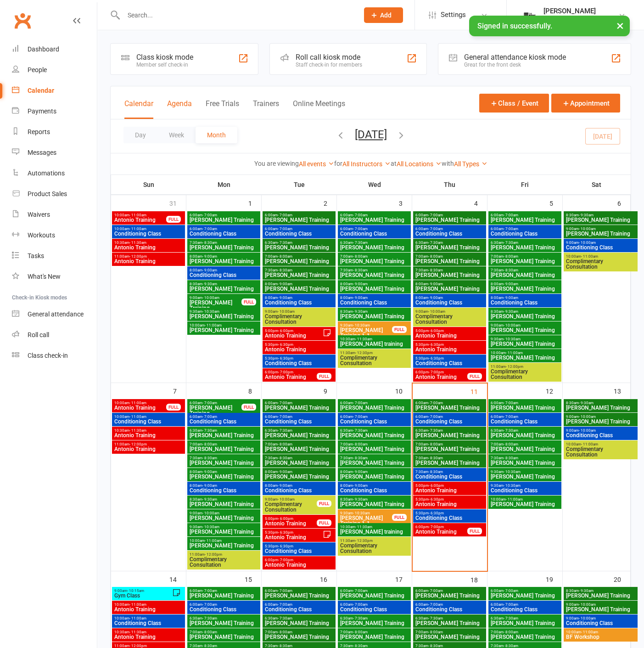  Describe the element at coordinates (330, 203) in the screenshot. I see `div: 2` at that location.